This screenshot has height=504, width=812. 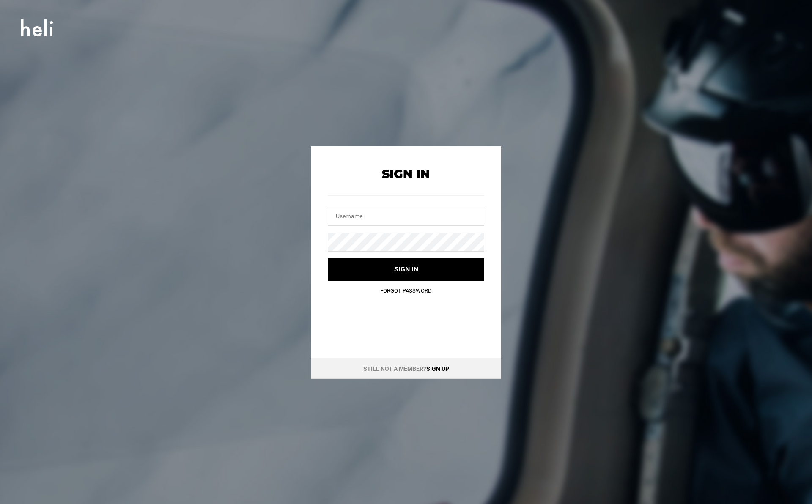 I want to click on input: Username, so click(x=406, y=217).